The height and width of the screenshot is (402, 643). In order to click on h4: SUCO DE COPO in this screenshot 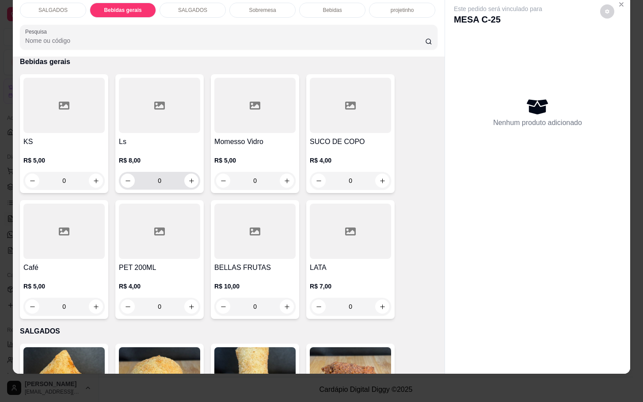, I will do `click(351, 142)`.